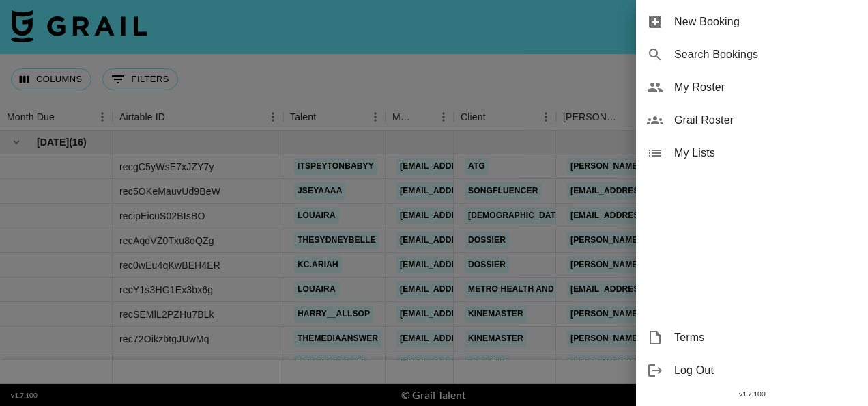  I want to click on div: Terms, so click(752, 337).